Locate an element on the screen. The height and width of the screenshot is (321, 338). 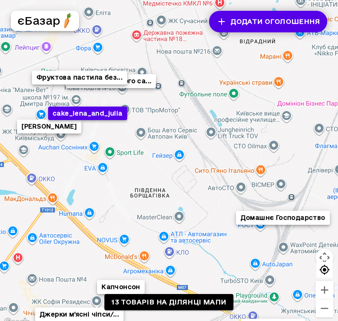
button: Фруктова пастила без... is located at coordinates (79, 77).